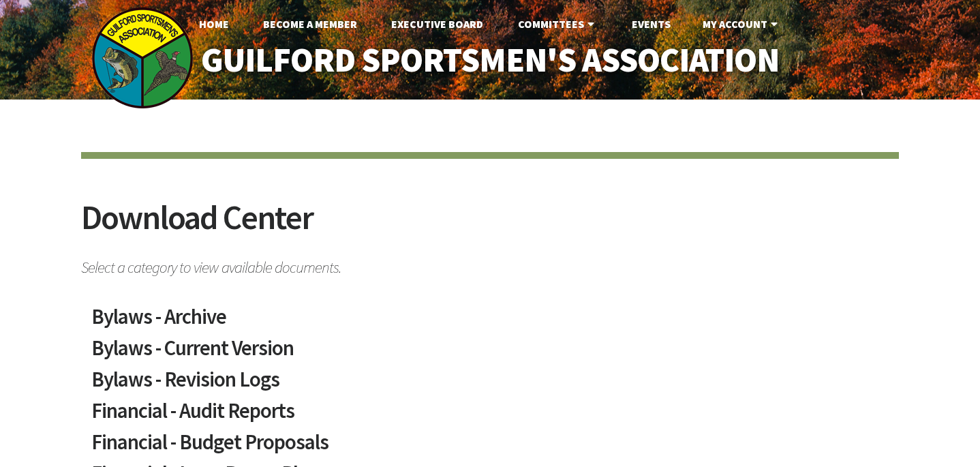  Describe the element at coordinates (490, 384) in the screenshot. I see `h2: Bylaws - Revision Logs` at that location.